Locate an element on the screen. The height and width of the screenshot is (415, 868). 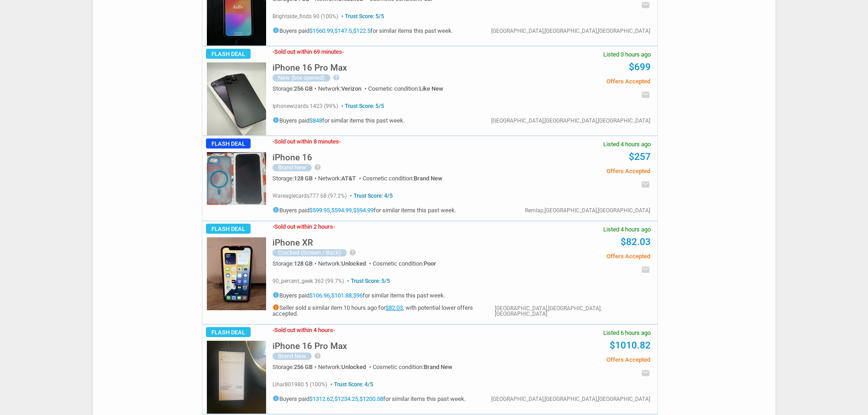
h3: Sold out within 2 hours is located at coordinates (303, 226).